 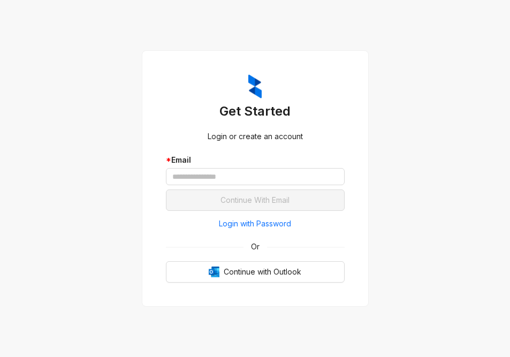 What do you see at coordinates (255, 246) in the screenshot?
I see `span: Or` at bounding box center [255, 246].